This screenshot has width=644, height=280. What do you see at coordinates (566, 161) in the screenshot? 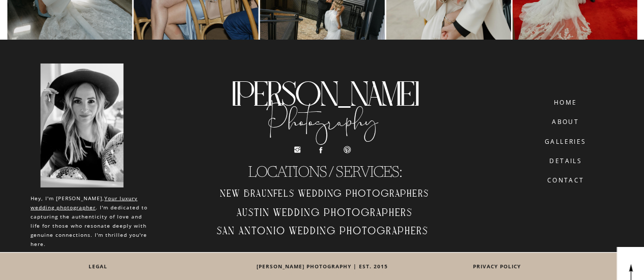
I see `a: details` at bounding box center [566, 161].